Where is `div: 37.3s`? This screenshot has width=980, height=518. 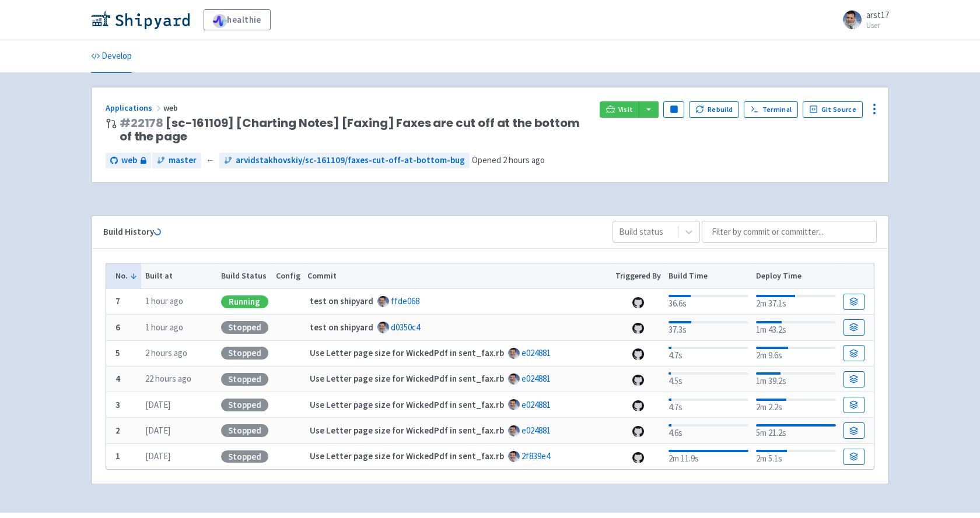 div: 37.3s is located at coordinates (708, 328).